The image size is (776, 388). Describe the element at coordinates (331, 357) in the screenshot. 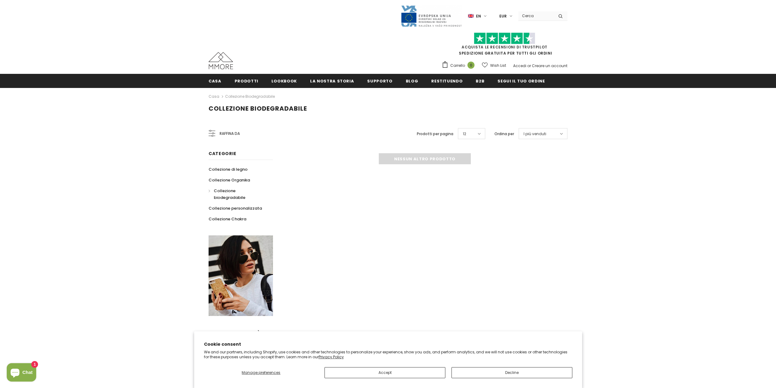

I see `a: Privacy Policy` at that location.